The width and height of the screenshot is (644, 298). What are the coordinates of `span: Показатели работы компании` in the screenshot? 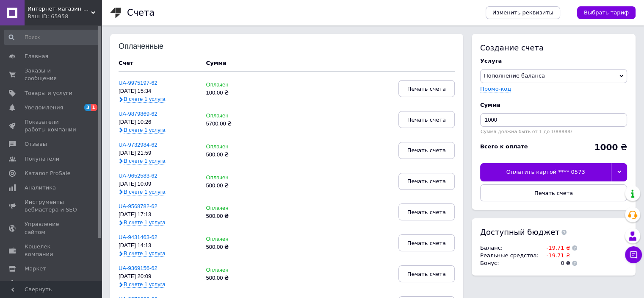 It's located at (51, 126).